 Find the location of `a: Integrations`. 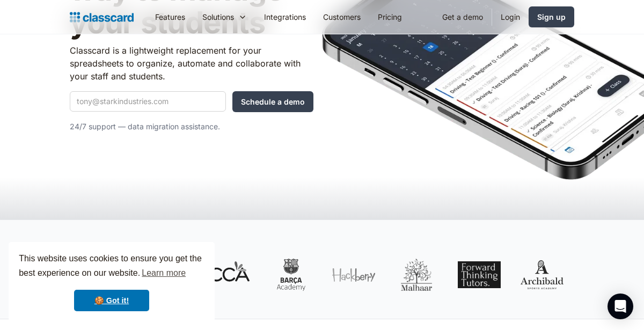

a: Integrations is located at coordinates (285, 17).